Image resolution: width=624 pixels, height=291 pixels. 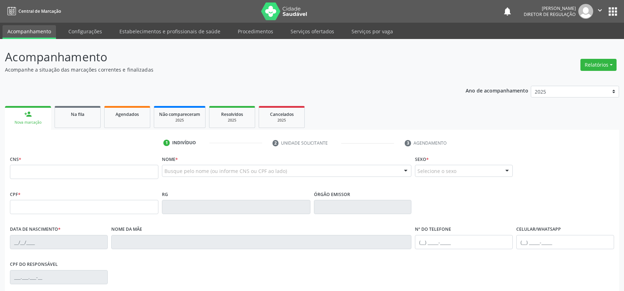 What do you see at coordinates (16, 159) in the screenshot?
I see `label: CNS` at bounding box center [16, 159].